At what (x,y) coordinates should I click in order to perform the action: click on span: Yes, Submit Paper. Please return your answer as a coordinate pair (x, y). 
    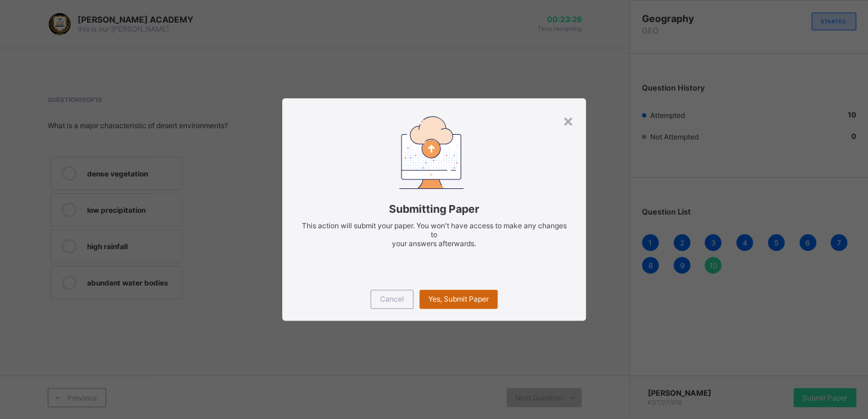
    Looking at the image, I should click on (458, 299).